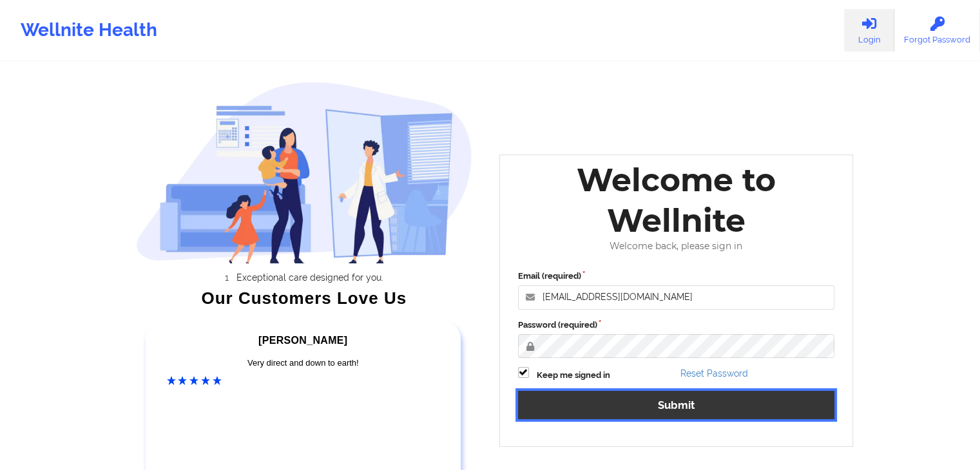 This screenshot has width=980, height=470. What do you see at coordinates (573, 375) in the screenshot?
I see `label: Keep me signed in` at bounding box center [573, 375].